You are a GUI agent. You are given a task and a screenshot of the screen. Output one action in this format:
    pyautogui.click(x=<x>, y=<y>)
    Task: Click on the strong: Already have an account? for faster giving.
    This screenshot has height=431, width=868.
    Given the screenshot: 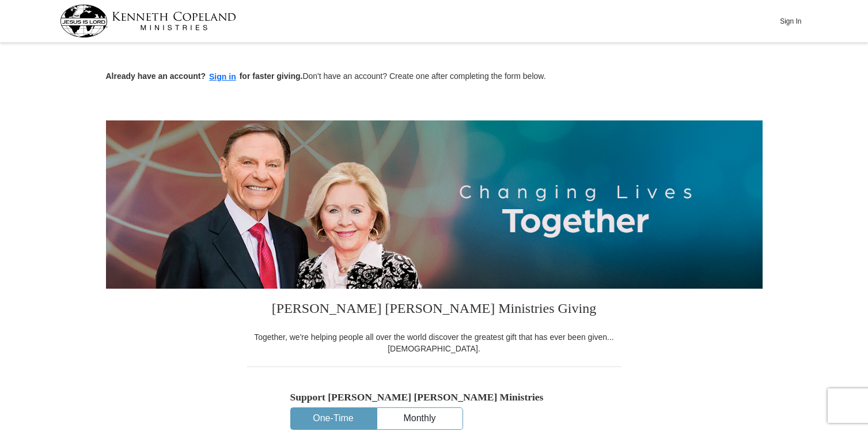 What is the action you would take?
    pyautogui.click(x=205, y=76)
    